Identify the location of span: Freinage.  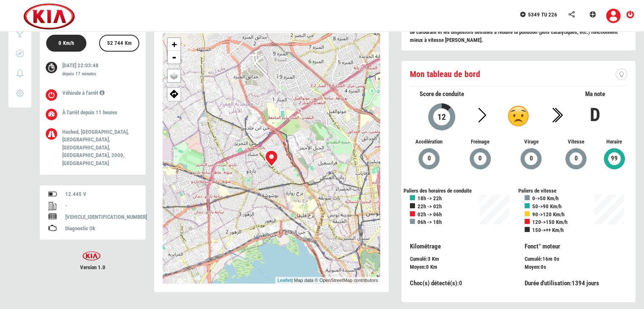
(480, 142).